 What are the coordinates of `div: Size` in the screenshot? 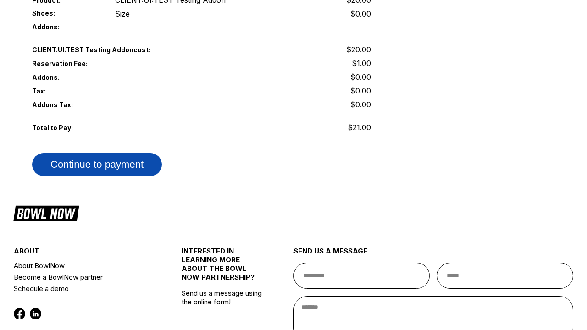 It's located at (122, 14).